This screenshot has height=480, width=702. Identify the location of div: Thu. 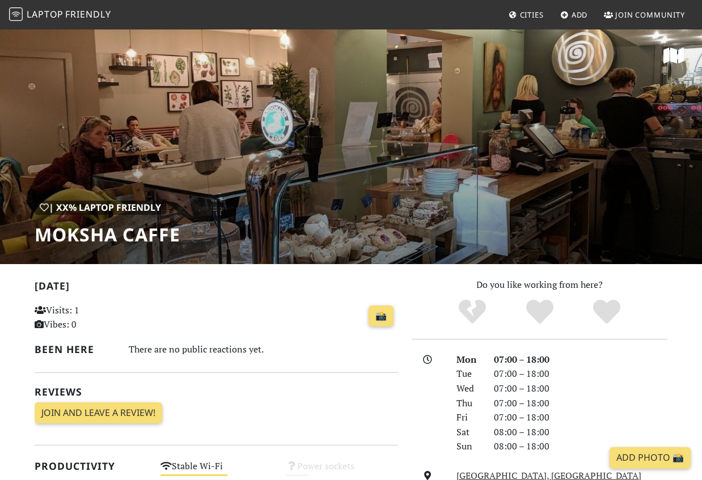
(468, 404).